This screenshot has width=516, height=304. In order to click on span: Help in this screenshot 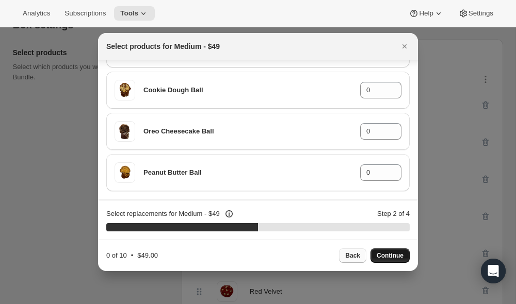, I will do `click(425, 13)`.